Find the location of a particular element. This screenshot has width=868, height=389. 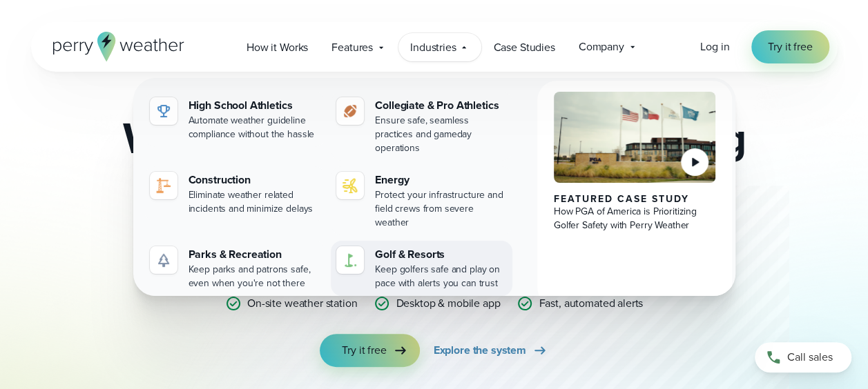

img: construction perry weather is located at coordinates (164, 186).